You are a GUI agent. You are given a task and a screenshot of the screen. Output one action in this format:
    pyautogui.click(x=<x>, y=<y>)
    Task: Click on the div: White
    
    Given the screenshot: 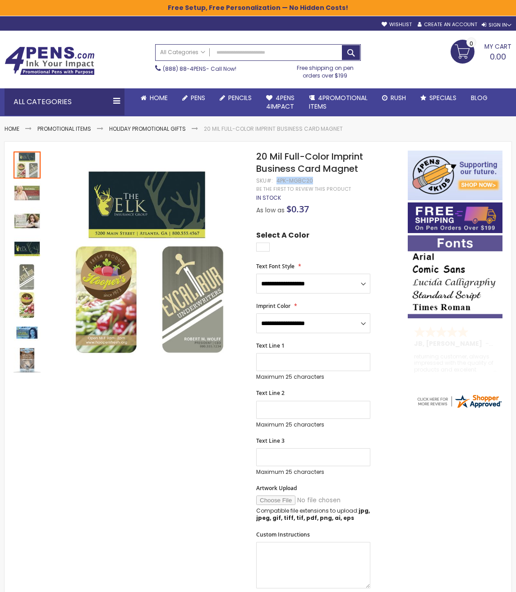 What is the action you would take?
    pyautogui.click(x=263, y=247)
    